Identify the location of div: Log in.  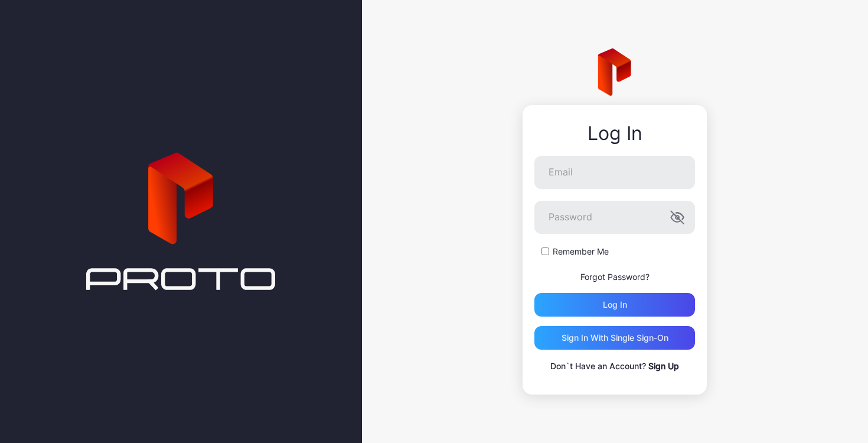
(615, 305).